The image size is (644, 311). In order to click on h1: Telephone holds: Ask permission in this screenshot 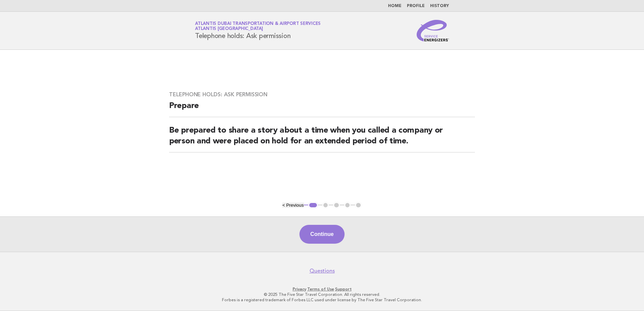, I will do `click(258, 30)`.